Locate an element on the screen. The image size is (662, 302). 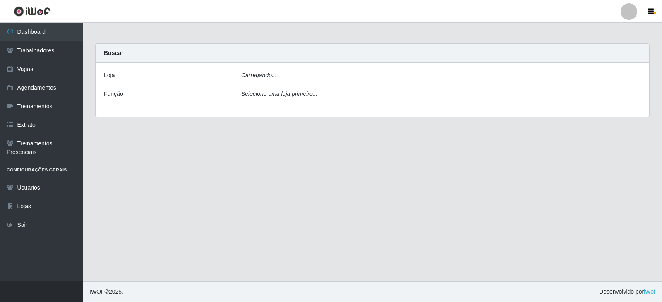
img: CoreUI Logo is located at coordinates (32, 11).